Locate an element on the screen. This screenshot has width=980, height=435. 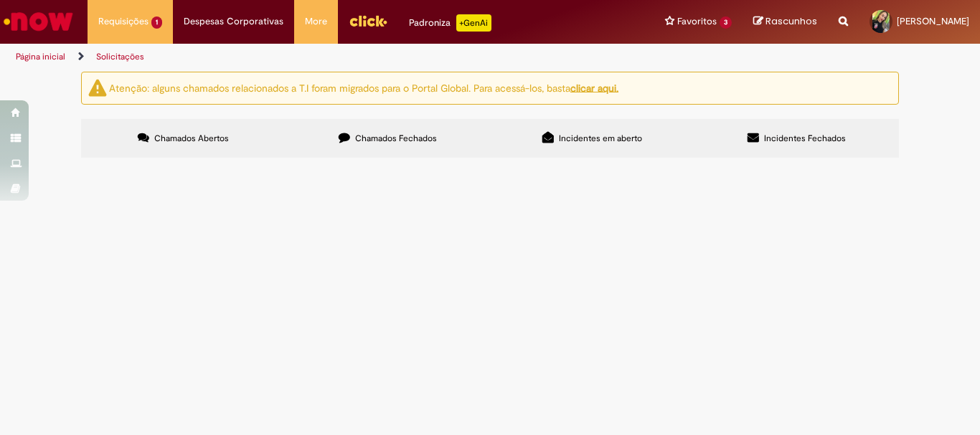
ng-bind-html: Atenção: alguns chamados relacionados a T.I foram migrados para o Portal Global. Para acessá-los,... is located at coordinates (364, 87).